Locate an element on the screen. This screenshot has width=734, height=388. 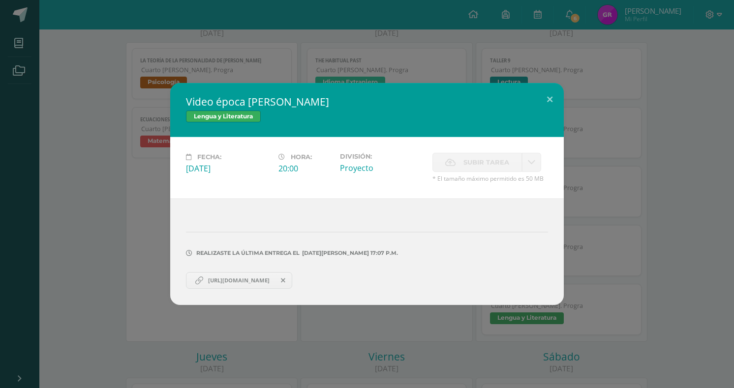
span: Fecha: is located at coordinates (209, 157).